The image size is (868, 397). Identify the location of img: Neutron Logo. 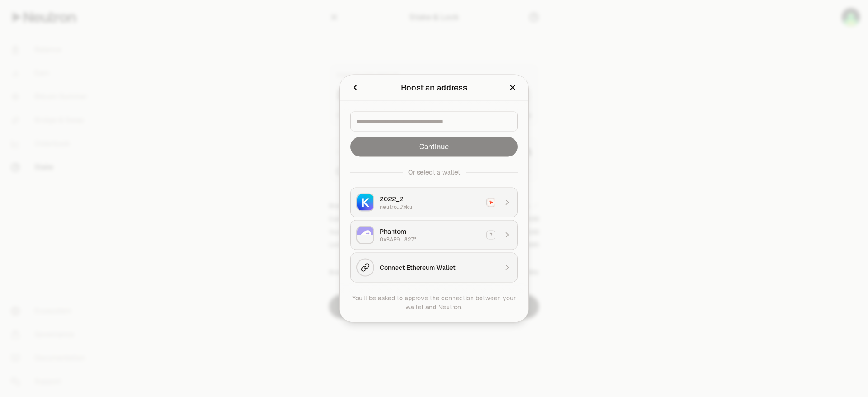
(491, 202).